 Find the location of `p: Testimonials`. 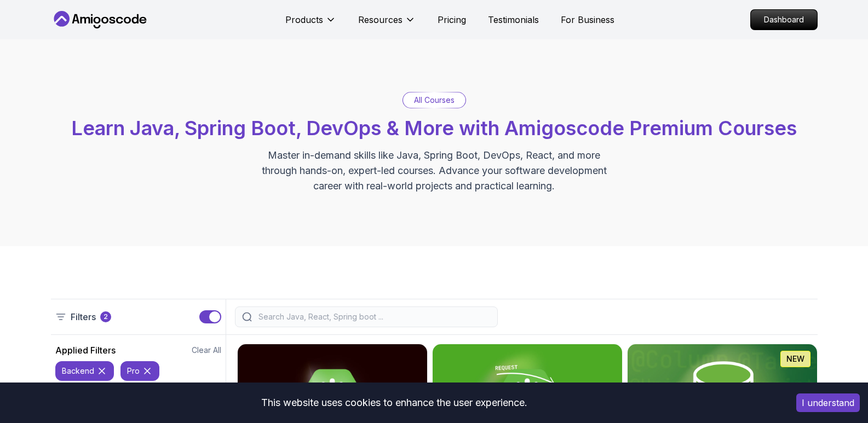

p: Testimonials is located at coordinates (513, 20).